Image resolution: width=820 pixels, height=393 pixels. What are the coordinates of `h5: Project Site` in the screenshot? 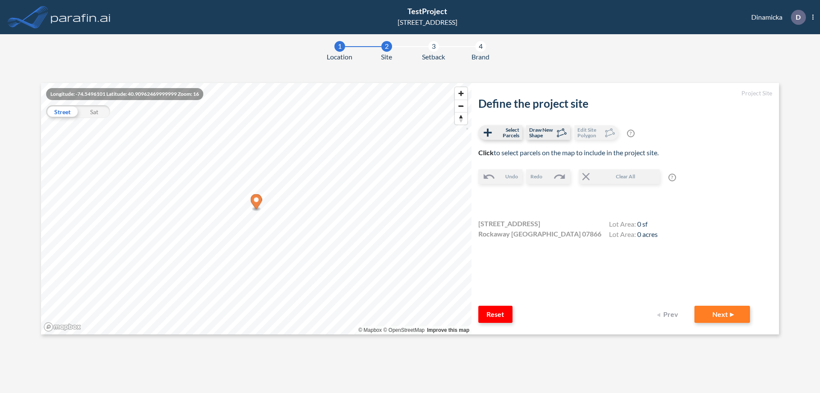 It's located at (625, 93).